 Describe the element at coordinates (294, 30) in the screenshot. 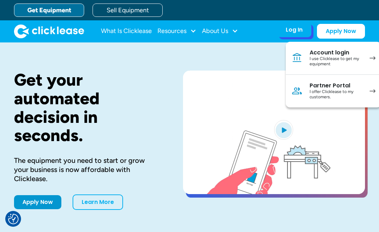

I see `div: Log In` at that location.